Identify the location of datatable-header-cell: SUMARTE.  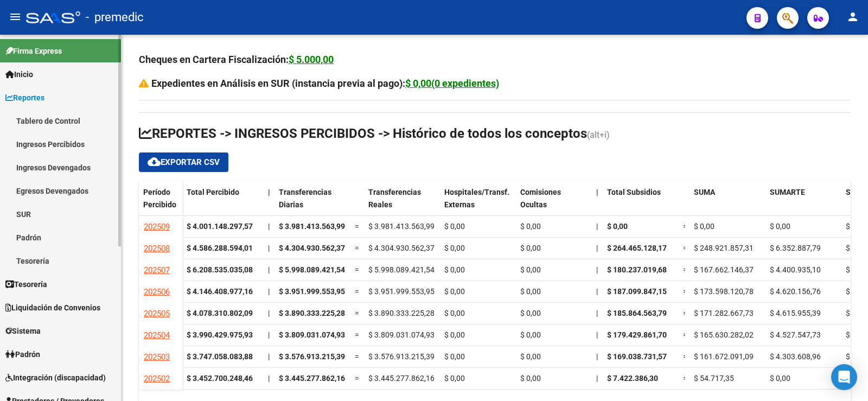
(804, 203).